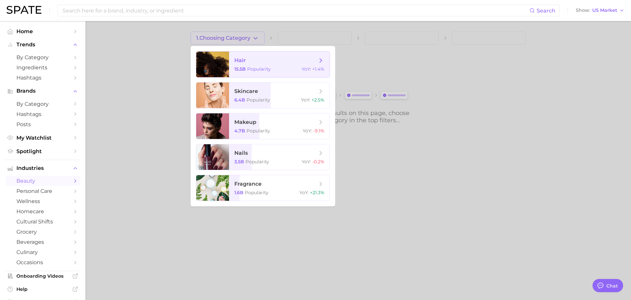  What do you see at coordinates (43, 45) in the screenshot?
I see `button: Trends` at bounding box center [43, 45].